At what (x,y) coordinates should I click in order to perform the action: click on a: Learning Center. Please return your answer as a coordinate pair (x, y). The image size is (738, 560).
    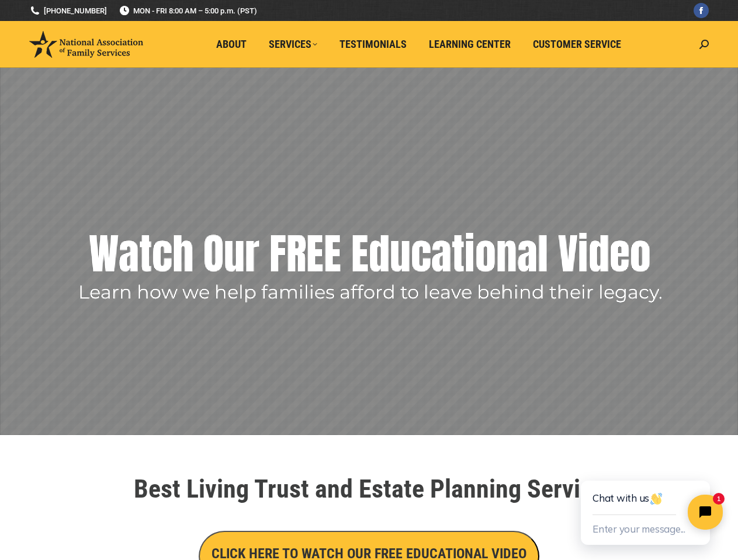
    Looking at the image, I should click on (469, 45).